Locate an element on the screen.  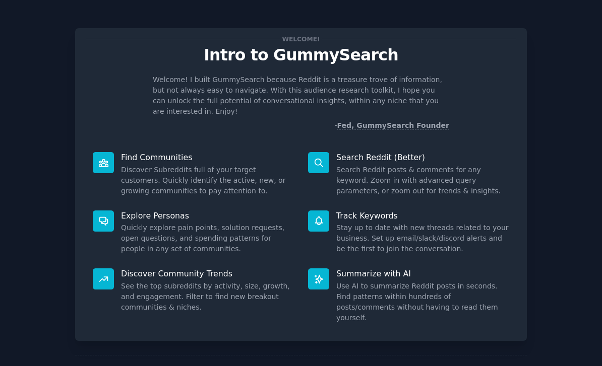
p: Find Communities is located at coordinates (207, 157).